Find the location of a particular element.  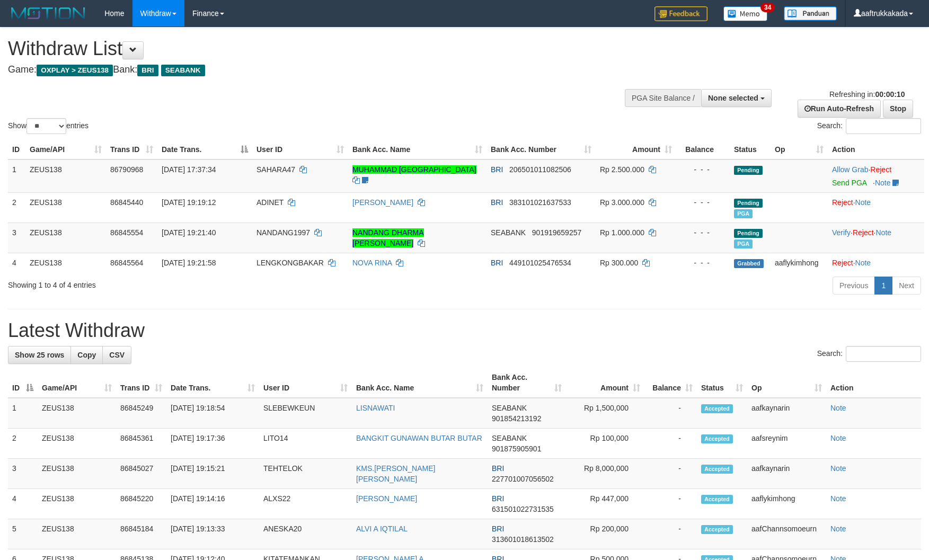

span: Copy is located at coordinates (86, 355).